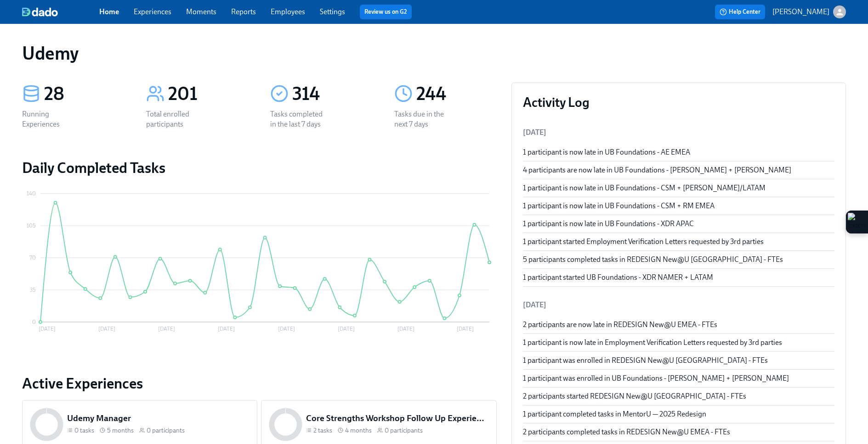 This screenshot has height=444, width=868. What do you see at coordinates (34, 322) in the screenshot?
I see `tspan: 0` at bounding box center [34, 322].